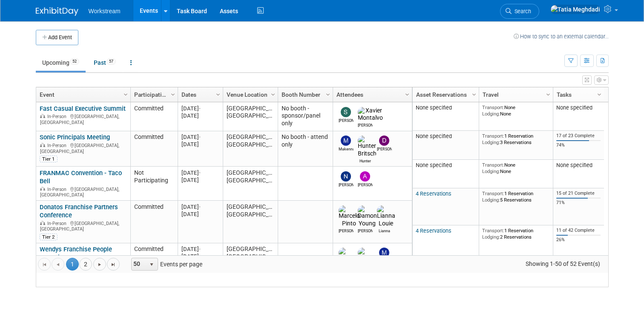 This screenshot has width=644, height=323. I want to click on a: 2, so click(86, 264).